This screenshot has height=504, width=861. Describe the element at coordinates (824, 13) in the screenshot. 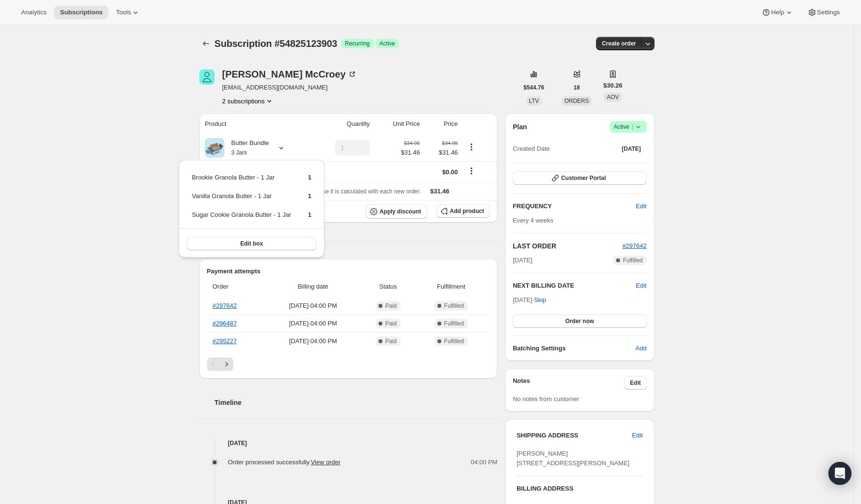

I see `button: Settings` at that location.